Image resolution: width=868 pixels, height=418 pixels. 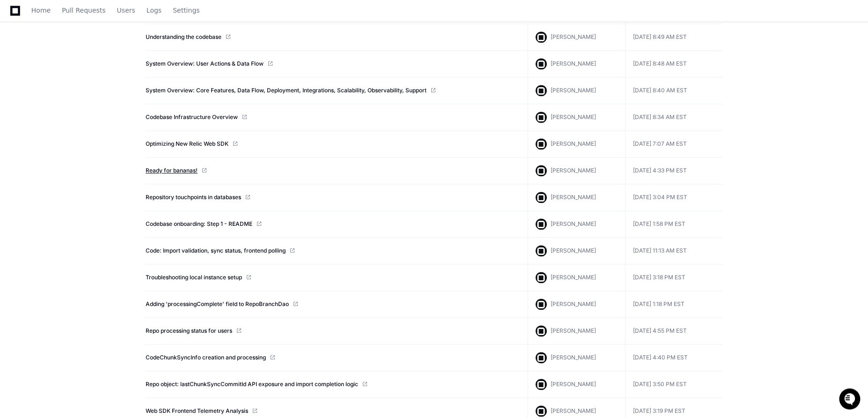 What do you see at coordinates (205, 64) in the screenshot?
I see `a: System Overview: User Actions & Data Flow` at bounding box center [205, 64].